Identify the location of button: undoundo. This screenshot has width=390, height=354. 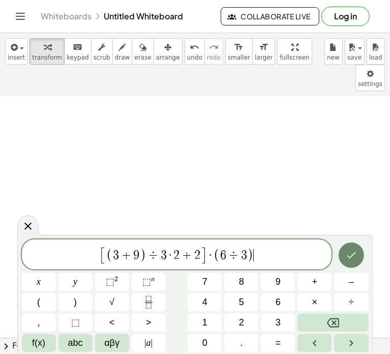
(195, 51).